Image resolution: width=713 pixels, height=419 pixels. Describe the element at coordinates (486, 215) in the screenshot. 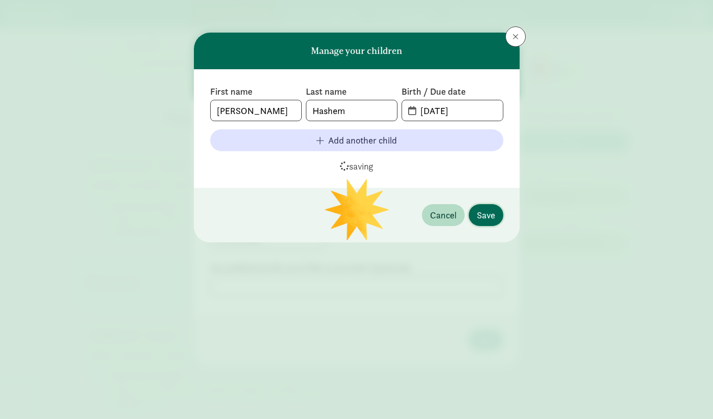

I see `span: Save` at that location.